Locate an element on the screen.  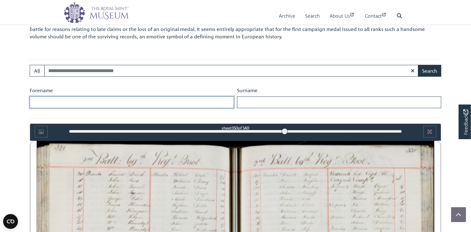
input: Search for medal roll recipients... is located at coordinates (232, 71).